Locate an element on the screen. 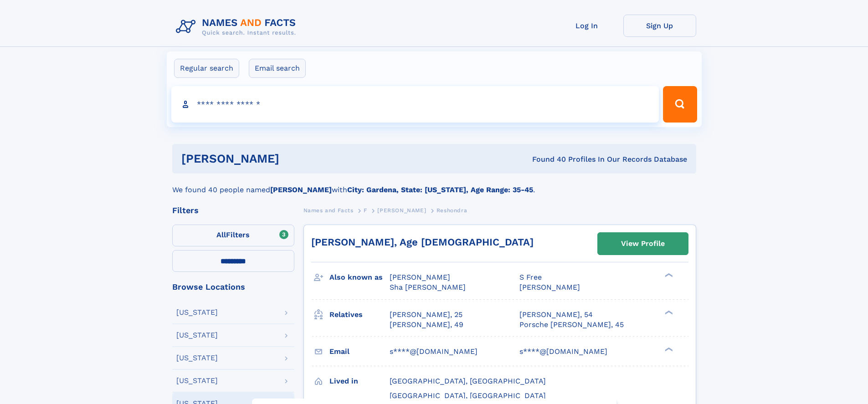  span: S Free is located at coordinates (530, 277).